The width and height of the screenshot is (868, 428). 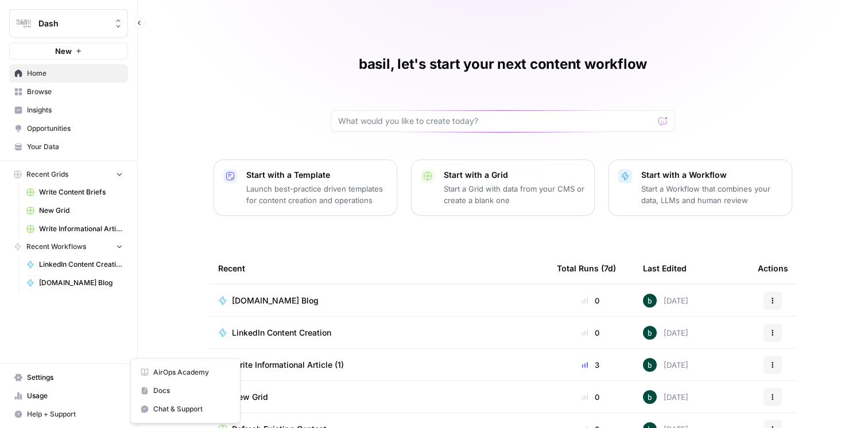 I want to click on a: Browse, so click(x=68, y=92).